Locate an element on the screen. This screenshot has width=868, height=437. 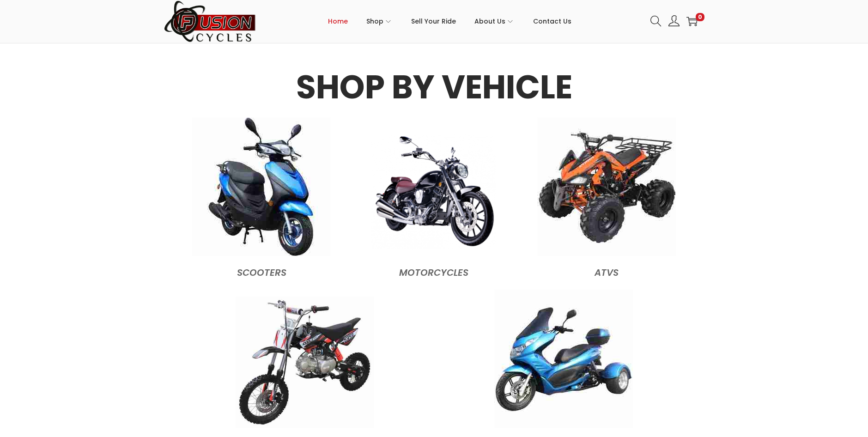
a: Sell Your Ride is located at coordinates (433, 21).